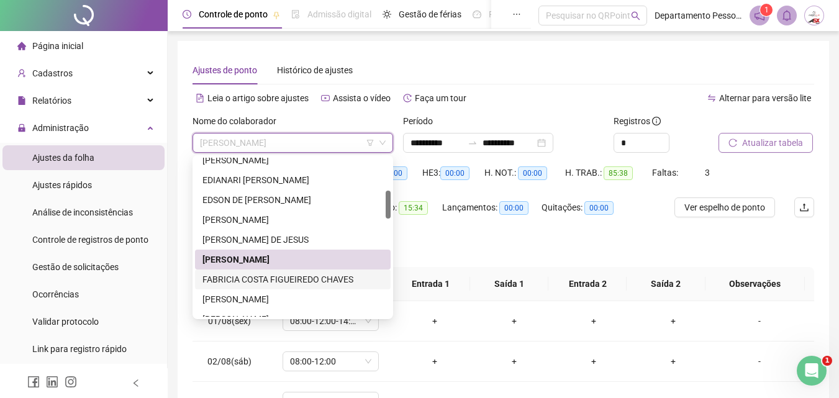 This screenshot has width=839, height=398. Describe the element at coordinates (187, 14) in the screenshot. I see `span: clock-circle` at that location.